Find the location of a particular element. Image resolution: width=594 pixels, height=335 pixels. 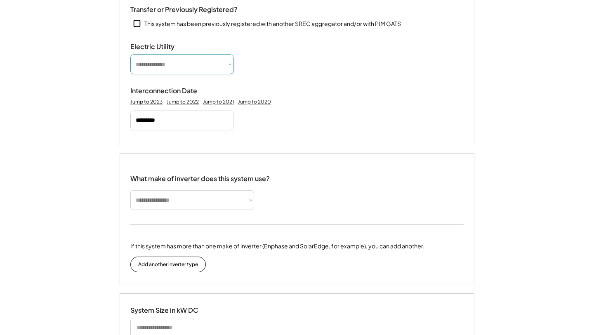

div: Jump to 2023 is located at coordinates (146, 102).